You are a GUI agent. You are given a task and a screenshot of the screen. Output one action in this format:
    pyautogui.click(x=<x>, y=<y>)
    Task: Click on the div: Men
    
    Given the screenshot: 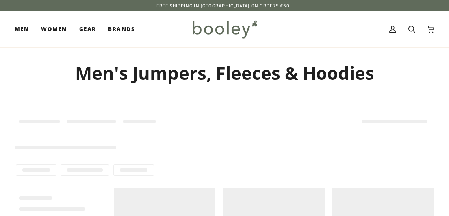 What is the action you would take?
    pyautogui.click(x=25, y=29)
    